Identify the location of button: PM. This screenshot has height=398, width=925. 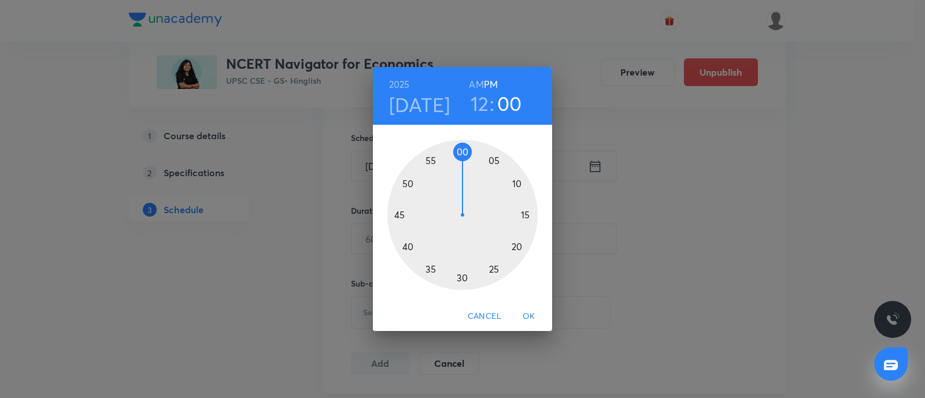
(491, 84).